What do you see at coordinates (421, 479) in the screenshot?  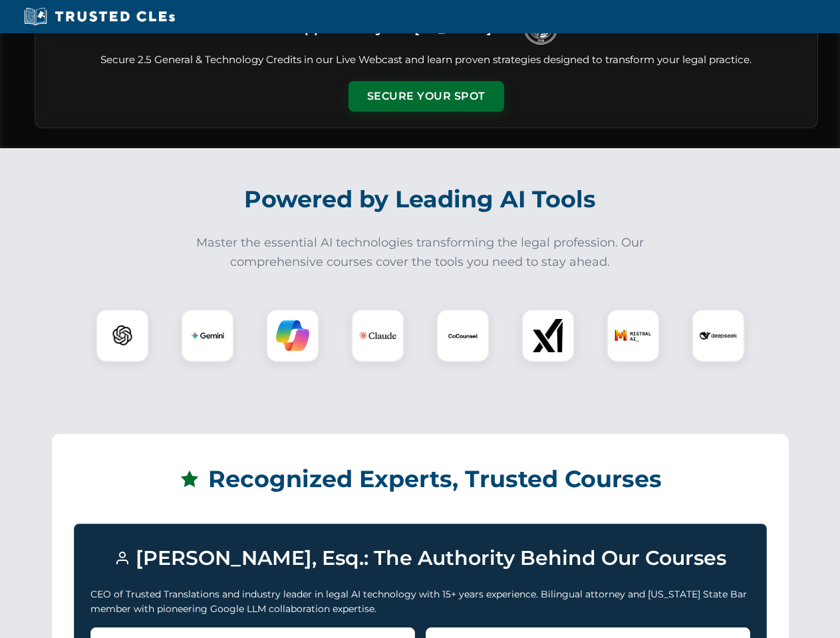 I see `h2: Recognized Experts, Trusted Courses` at bounding box center [421, 479].